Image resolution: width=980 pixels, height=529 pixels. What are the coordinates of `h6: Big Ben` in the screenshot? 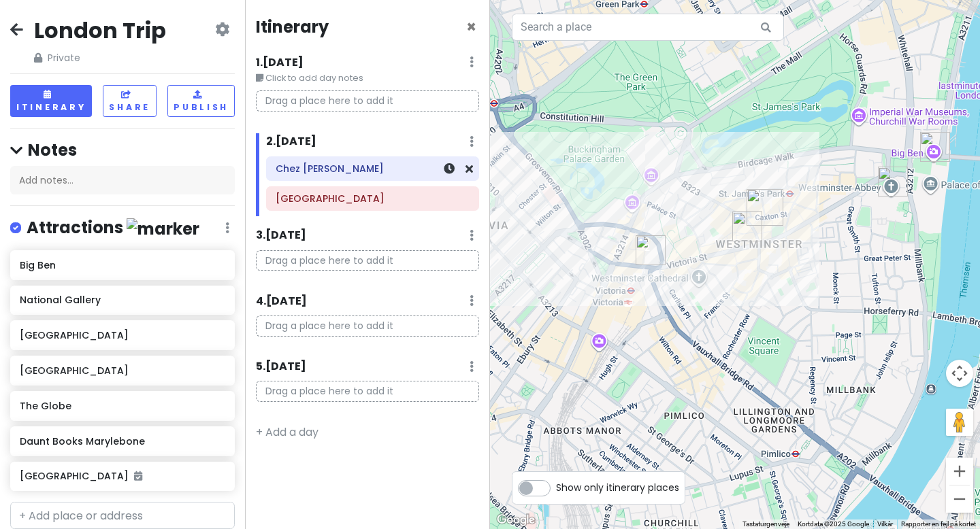 It's located at (121, 266).